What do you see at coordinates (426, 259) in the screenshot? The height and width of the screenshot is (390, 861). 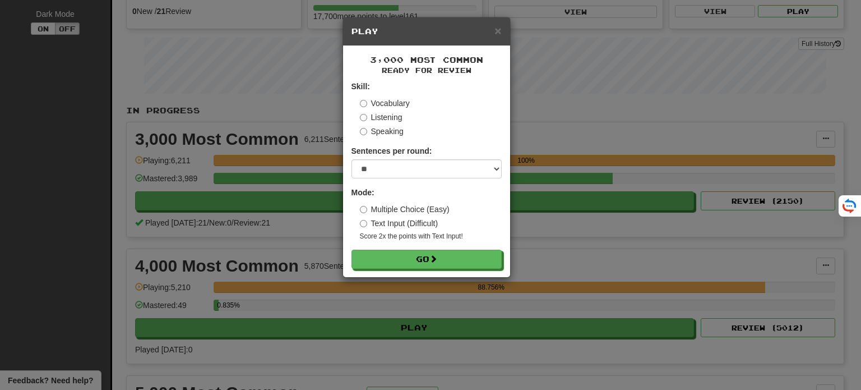 I see `button: Go` at bounding box center [426, 259].